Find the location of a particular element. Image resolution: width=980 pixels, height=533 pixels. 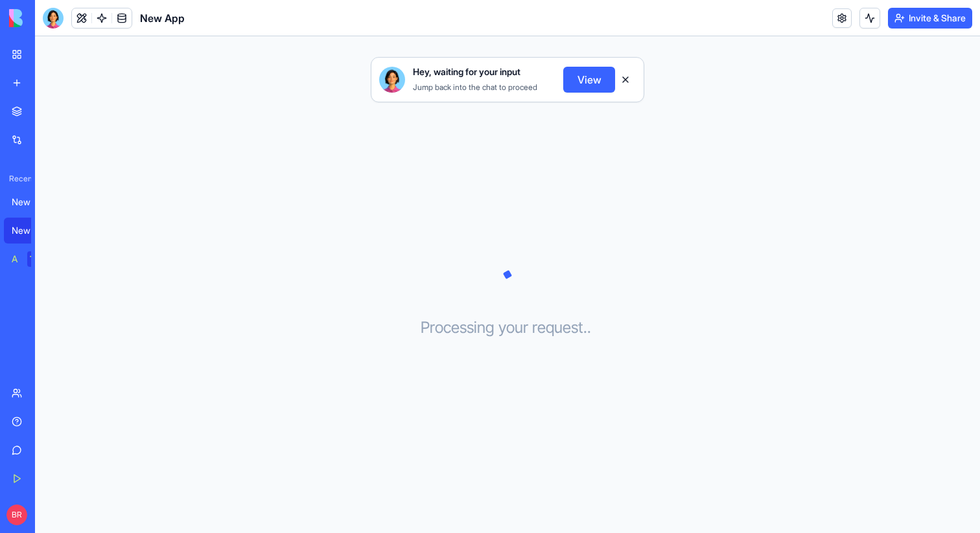

button: Invite & Share is located at coordinates (930, 18).